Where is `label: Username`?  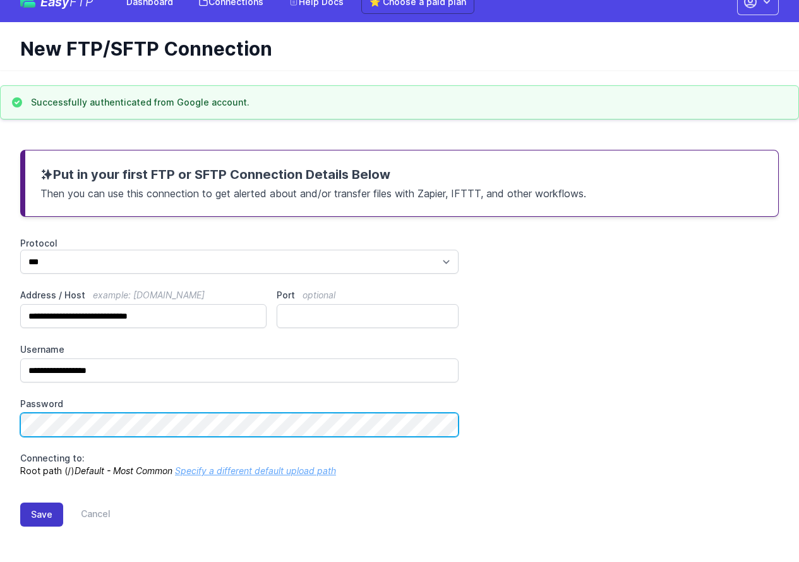
label: Username is located at coordinates (239, 349).